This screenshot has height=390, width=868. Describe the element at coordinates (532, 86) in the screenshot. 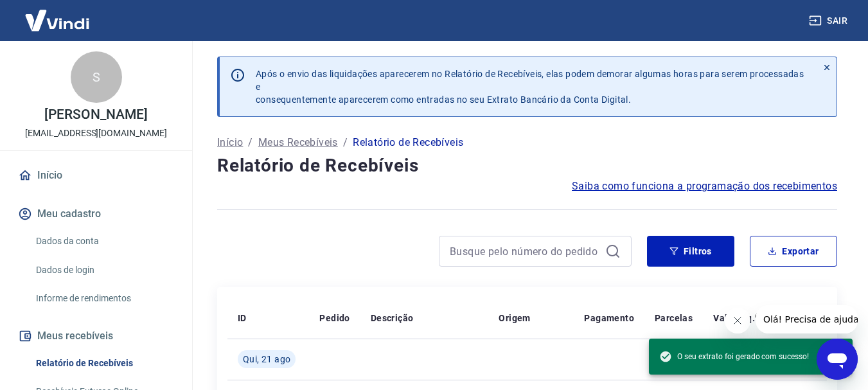

I see `p: Após o envio das liquidações aparecerem no Relatório de Recebíveis, elas podem demorar algumas ho...` at that location.